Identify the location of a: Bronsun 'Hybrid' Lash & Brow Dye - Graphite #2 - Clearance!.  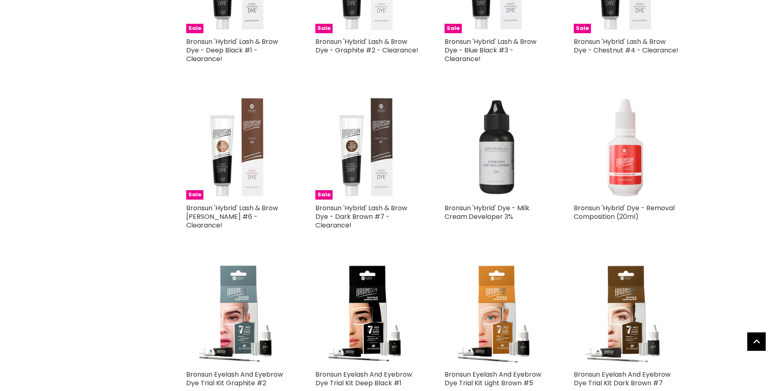
(366, 46).